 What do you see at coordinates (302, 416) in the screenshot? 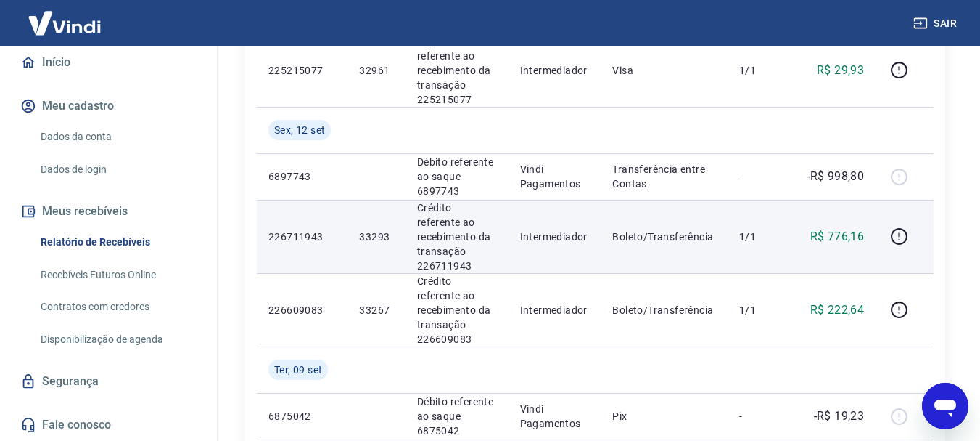
I see `p: 6875042` at bounding box center [302, 416].